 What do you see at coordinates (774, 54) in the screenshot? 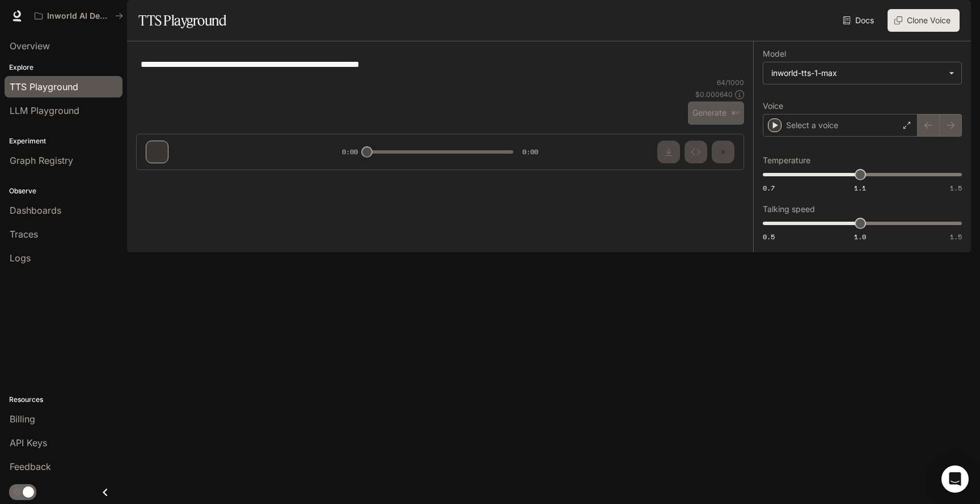
I see `p: Model` at bounding box center [774, 54].